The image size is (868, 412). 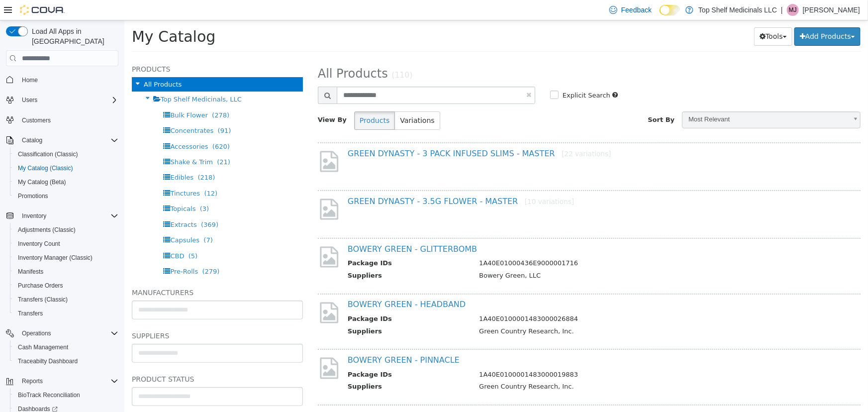 What do you see at coordinates (30, 313) in the screenshot?
I see `a: Transfers` at bounding box center [30, 313].